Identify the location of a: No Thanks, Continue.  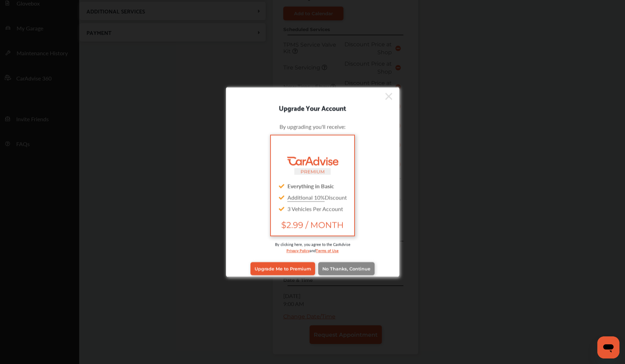
(346, 269).